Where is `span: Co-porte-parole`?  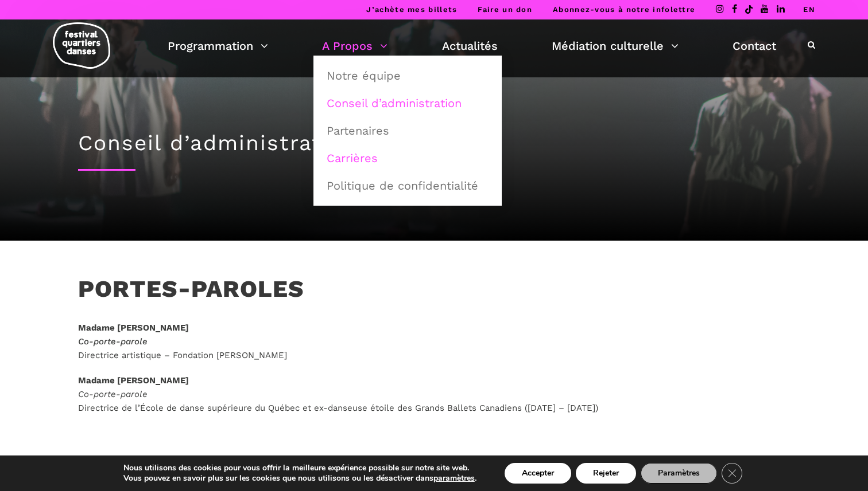
span: Co-porte-parole is located at coordinates (112, 341).